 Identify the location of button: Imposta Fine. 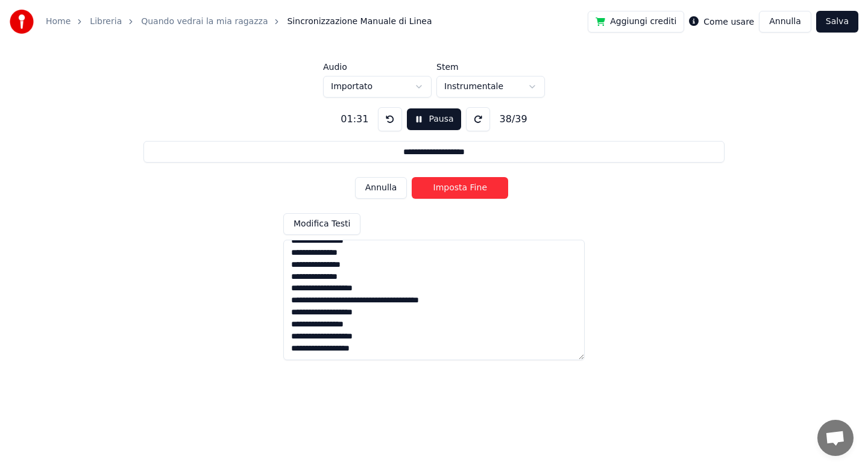
(460, 188).